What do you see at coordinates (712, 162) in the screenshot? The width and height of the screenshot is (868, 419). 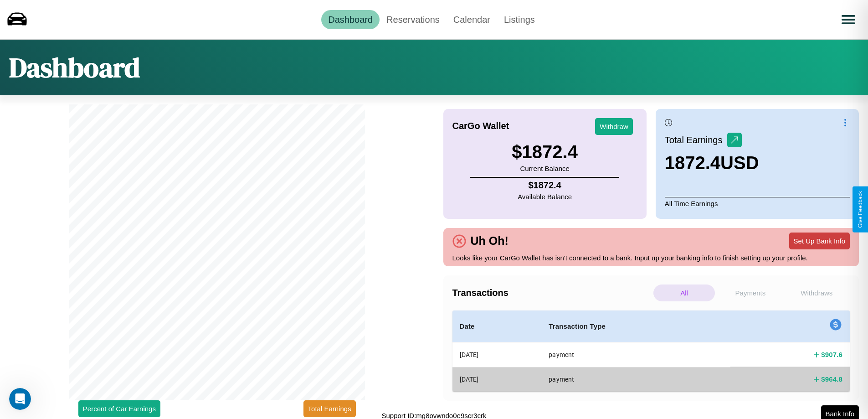 I see `h3: 1872.4 USD` at bounding box center [712, 162].